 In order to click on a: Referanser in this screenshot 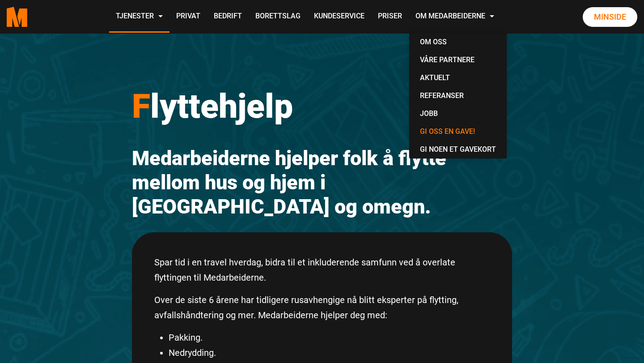, I will do `click(458, 96)`.